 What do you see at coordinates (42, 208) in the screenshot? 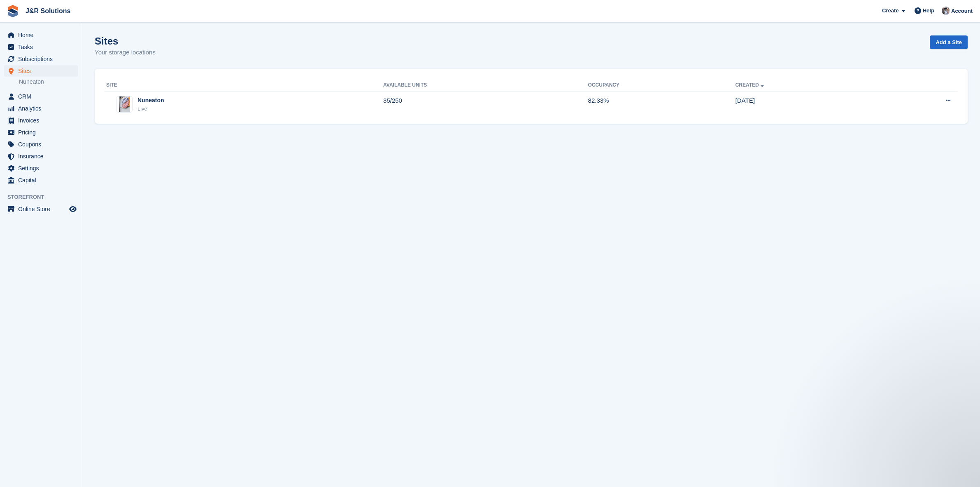
I see `span: Online Store` at bounding box center [42, 208].